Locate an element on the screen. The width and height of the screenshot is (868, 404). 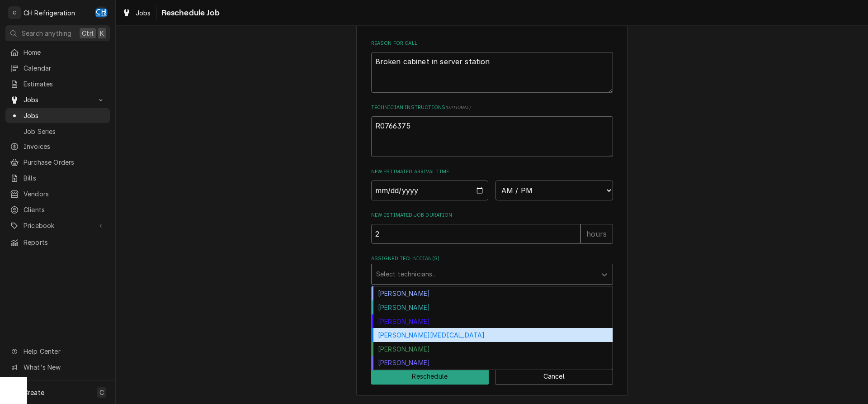
a: Bills is located at coordinates (57, 178).